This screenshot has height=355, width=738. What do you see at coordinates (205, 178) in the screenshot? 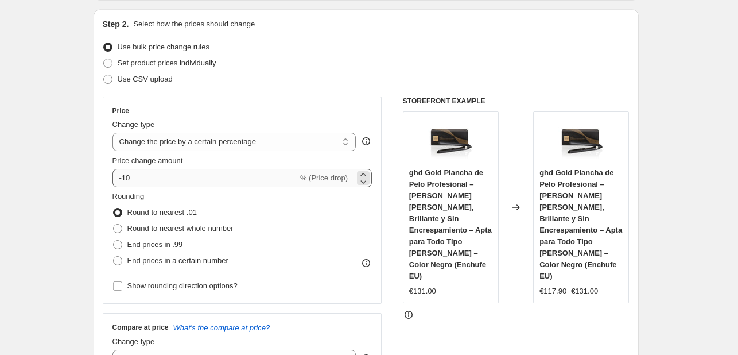
I see `input: -15` at bounding box center [205, 178].